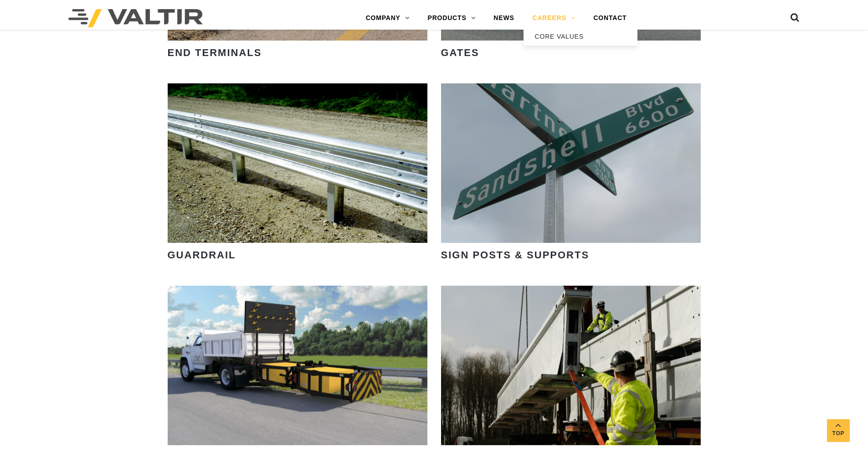 The height and width of the screenshot is (452, 868). I want to click on strong: GATES, so click(460, 52).